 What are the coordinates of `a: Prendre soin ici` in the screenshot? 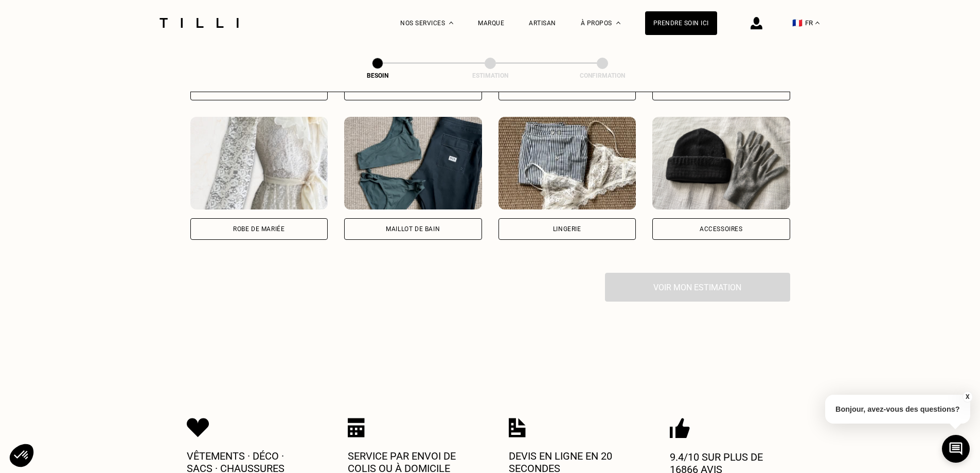 It's located at (681, 23).